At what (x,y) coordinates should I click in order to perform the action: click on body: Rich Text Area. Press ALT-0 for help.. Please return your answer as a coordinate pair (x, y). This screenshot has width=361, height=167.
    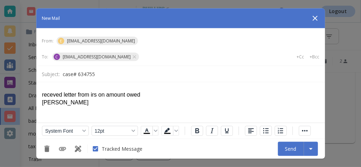
    Looking at the image, I should click on (144, 15).